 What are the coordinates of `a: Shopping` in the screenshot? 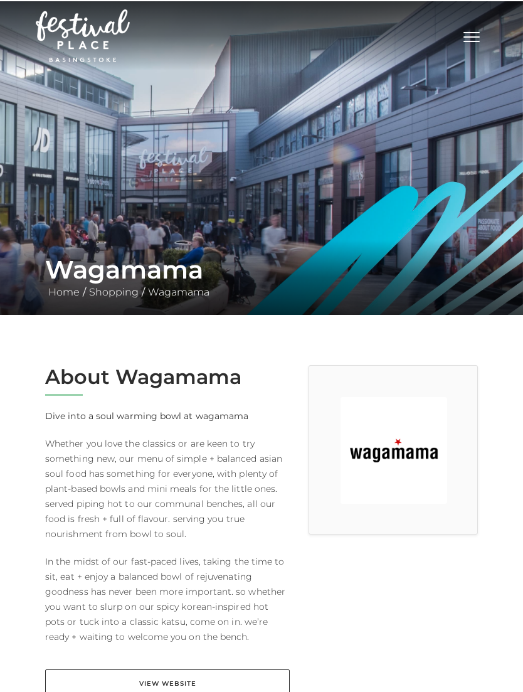 It's located at (114, 290).